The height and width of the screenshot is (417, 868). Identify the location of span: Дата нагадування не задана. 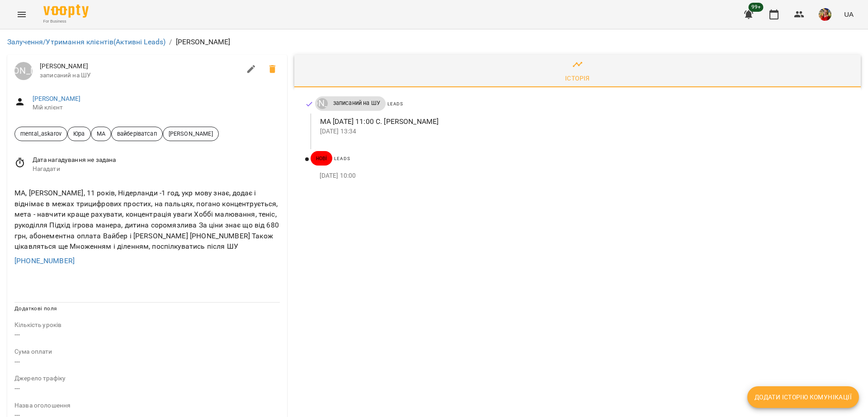
(156, 160).